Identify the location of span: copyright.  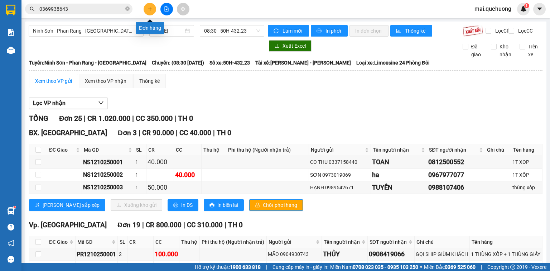
(513, 267).